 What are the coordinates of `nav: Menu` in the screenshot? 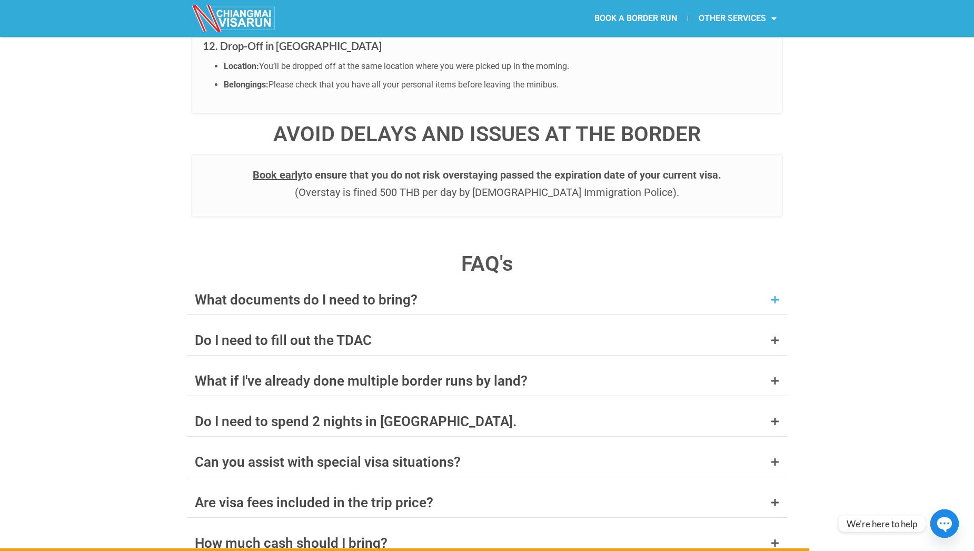 It's located at (637, 18).